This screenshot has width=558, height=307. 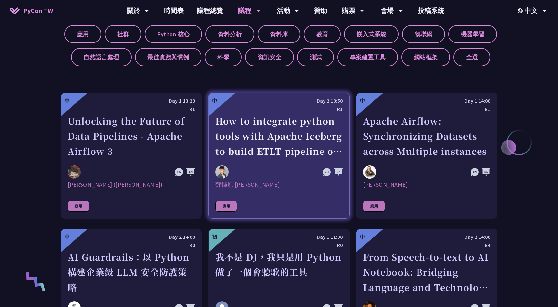 I want to click on label: 科學, so click(x=223, y=57).